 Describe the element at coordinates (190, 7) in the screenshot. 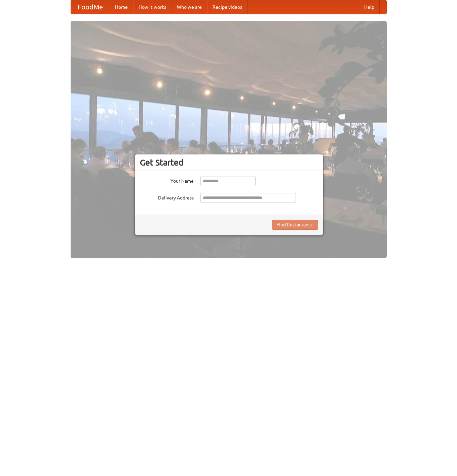

I see `a: Who we are` at that location.